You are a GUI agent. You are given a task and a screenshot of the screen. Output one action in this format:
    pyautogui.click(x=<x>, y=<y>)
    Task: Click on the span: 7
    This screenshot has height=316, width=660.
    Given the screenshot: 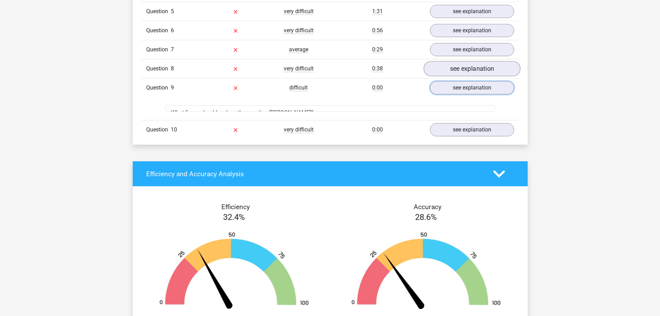 What is the action you would take?
    pyautogui.click(x=172, y=49)
    